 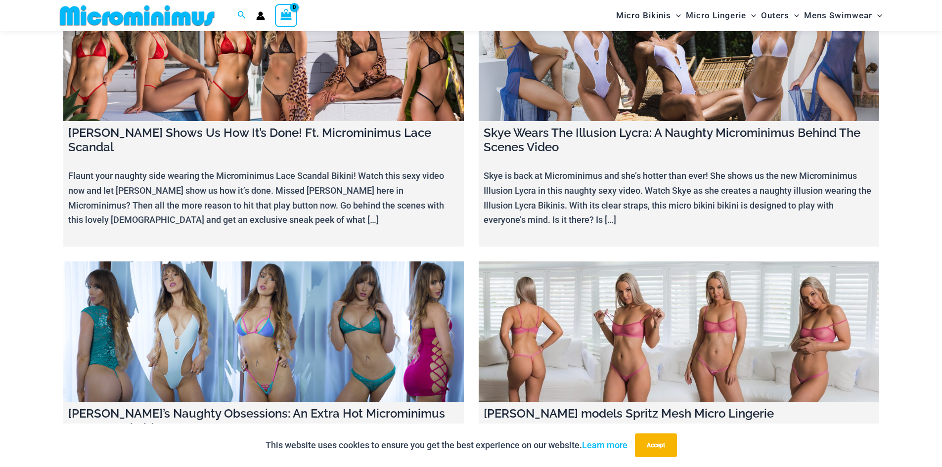 What do you see at coordinates (286, 15) in the screenshot?
I see `a: View Shopping Cart, empty` at bounding box center [286, 15].